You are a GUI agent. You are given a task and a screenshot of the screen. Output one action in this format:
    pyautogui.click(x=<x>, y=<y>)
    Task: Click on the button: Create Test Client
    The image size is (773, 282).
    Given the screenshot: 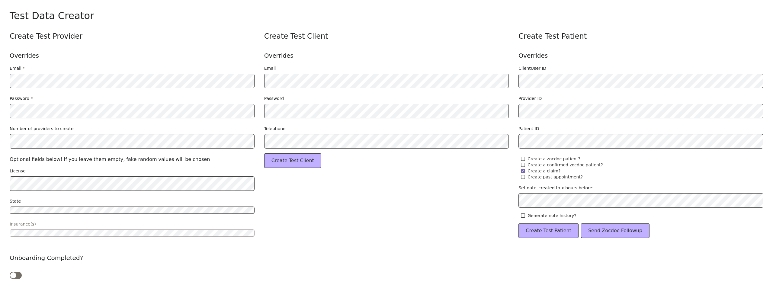 What is the action you would take?
    pyautogui.click(x=293, y=161)
    